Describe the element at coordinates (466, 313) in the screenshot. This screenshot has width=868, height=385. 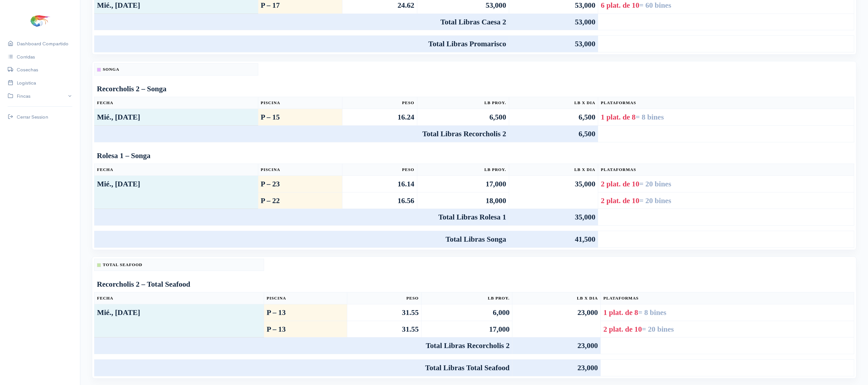
I see `td: 6,000` at that location.